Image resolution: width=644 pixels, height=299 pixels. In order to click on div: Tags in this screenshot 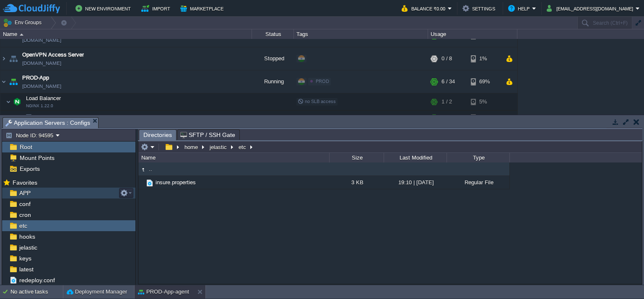, I will do `click(361, 34)`.